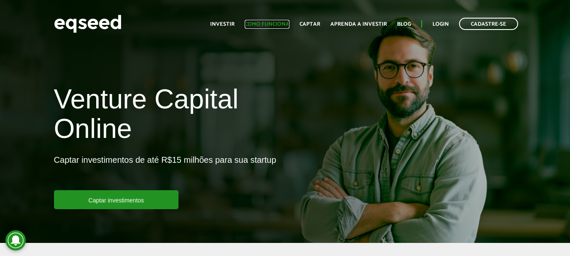  I want to click on a: Captar, so click(310, 24).